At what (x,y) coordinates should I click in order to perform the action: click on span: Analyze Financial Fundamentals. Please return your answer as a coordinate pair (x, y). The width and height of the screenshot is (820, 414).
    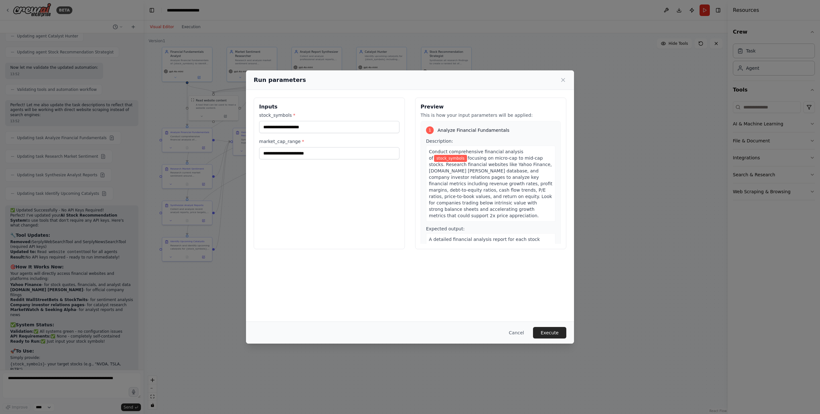
    Looking at the image, I should click on (473, 130).